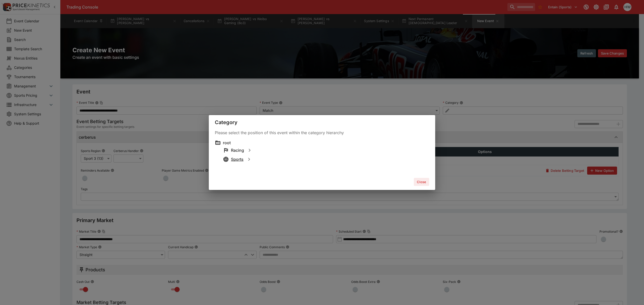 This screenshot has width=644, height=305. Describe the element at coordinates (322, 133) in the screenshot. I see `p: Please select the position of this event within the category hierarchy` at that location.